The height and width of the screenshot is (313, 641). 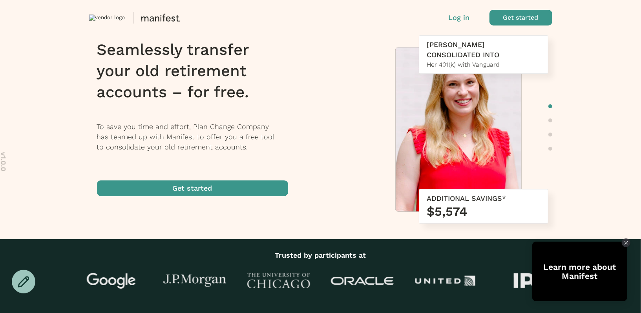 I want to click on h1: Seamlessly transfer your old retirement accounts – for free., so click(x=197, y=71).